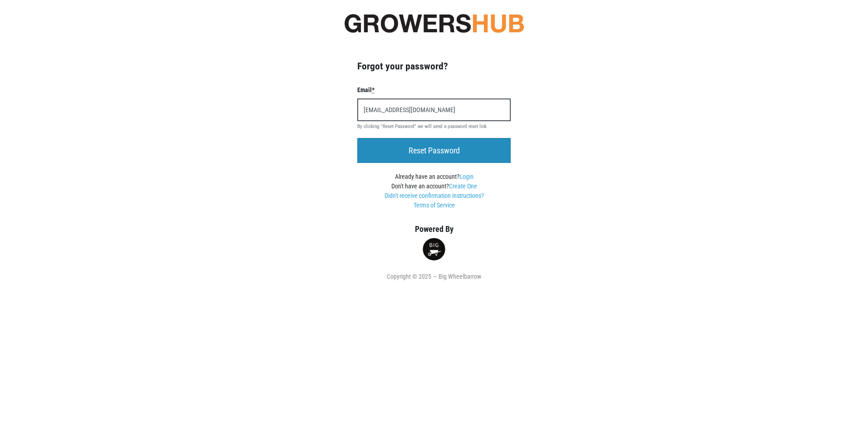  Describe the element at coordinates (467, 177) in the screenshot. I see `a: Login` at that location.